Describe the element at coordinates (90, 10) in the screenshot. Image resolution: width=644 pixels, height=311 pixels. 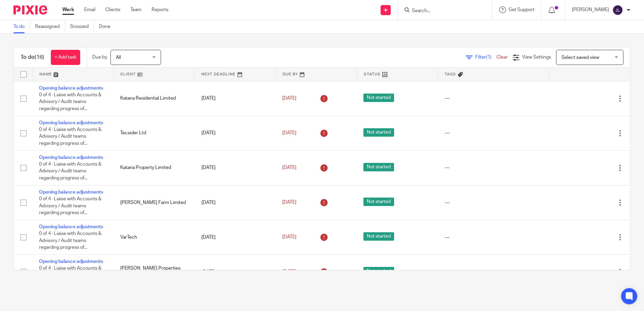
I see `a: Email` at that location.